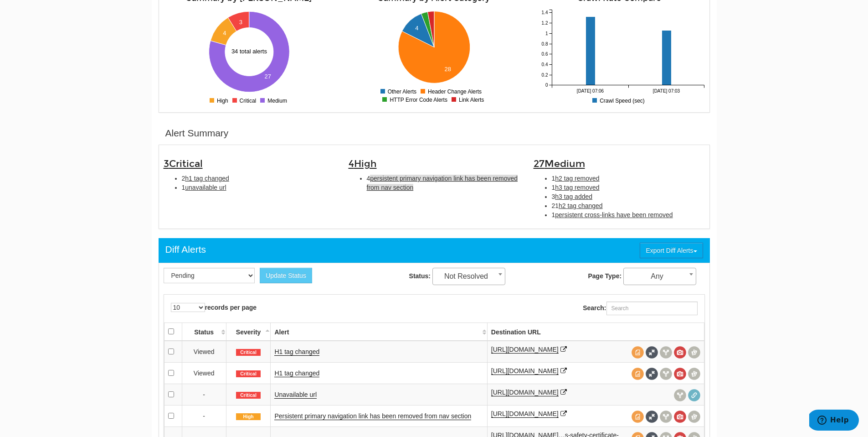  I want to click on span: 4, so click(363, 164).